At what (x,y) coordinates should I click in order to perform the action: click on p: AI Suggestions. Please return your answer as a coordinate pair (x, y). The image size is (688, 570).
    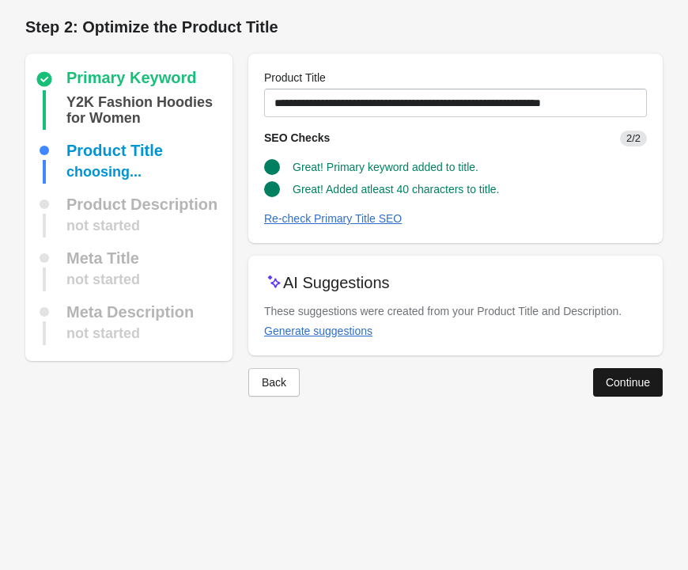
    Looking at the image, I should click on (336, 282).